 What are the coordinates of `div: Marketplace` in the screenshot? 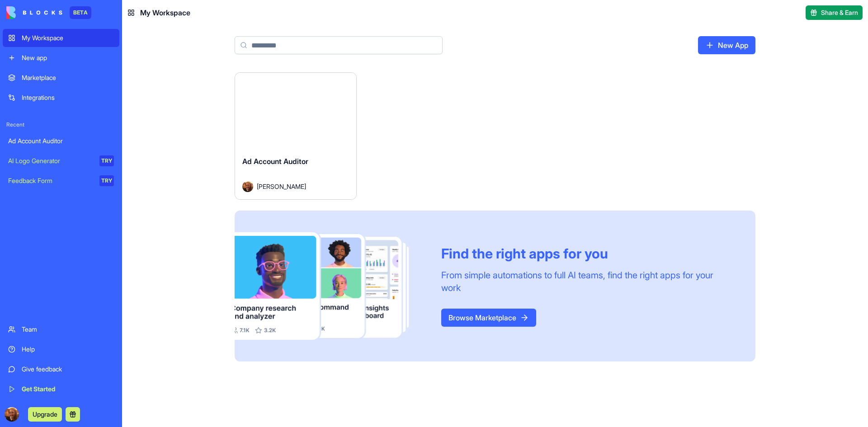 It's located at (68, 78).